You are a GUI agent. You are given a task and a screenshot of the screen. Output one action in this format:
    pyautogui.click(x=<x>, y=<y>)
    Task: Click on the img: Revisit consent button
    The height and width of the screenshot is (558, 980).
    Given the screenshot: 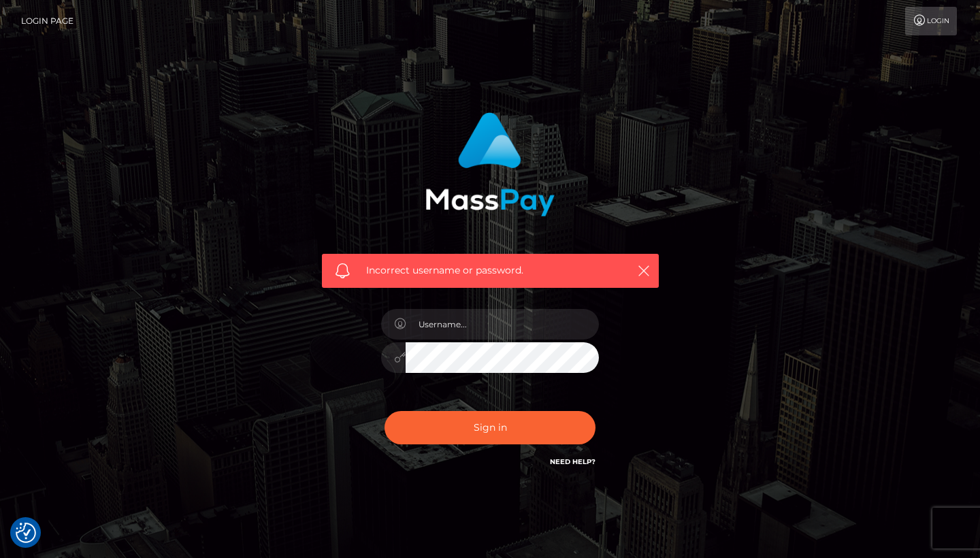 What is the action you would take?
    pyautogui.click(x=26, y=532)
    